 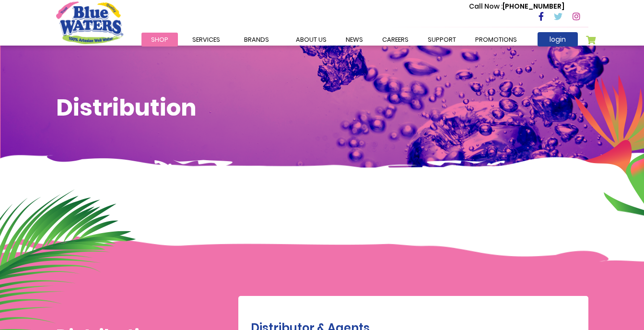 What do you see at coordinates (322, 108) in the screenshot?
I see `h1: Distribution` at bounding box center [322, 108].